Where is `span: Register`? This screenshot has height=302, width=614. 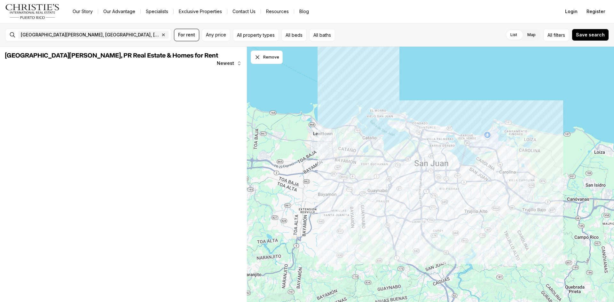
span: Register is located at coordinates (596, 12).